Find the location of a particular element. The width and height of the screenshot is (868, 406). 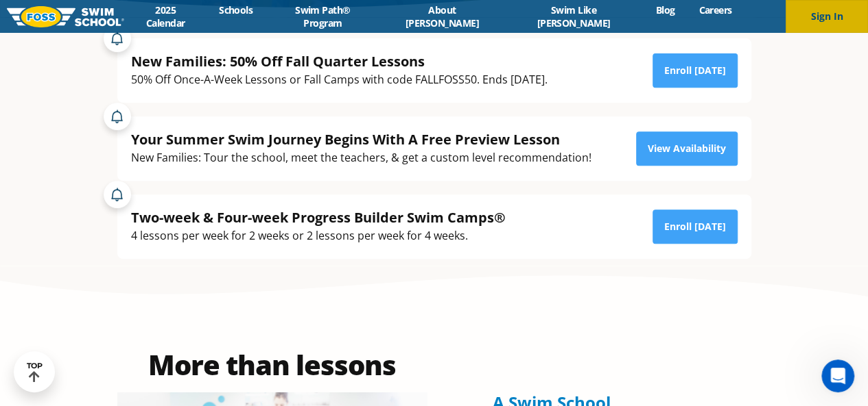

div: Two-week & Four-week Progress Builder Swim Camps® is located at coordinates (318, 217).